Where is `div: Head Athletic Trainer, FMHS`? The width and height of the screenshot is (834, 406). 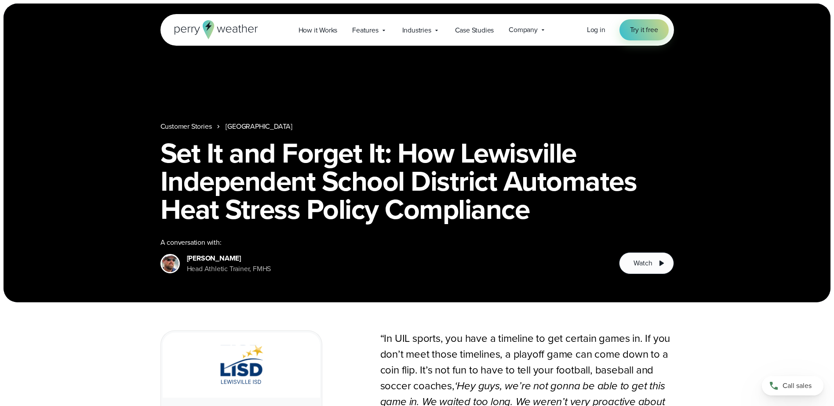
div: Head Athletic Trainer, FMHS is located at coordinates (229, 269).